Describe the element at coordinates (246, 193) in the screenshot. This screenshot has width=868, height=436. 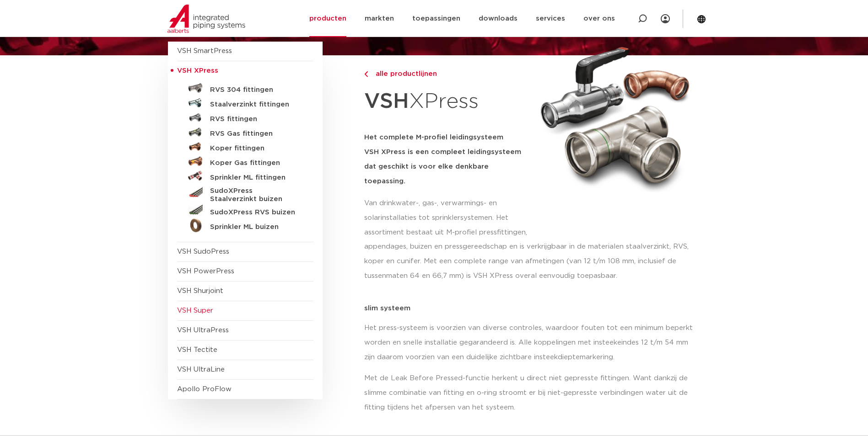
I see `a: SudoXPress Staalverzinkt buizen` at that location.